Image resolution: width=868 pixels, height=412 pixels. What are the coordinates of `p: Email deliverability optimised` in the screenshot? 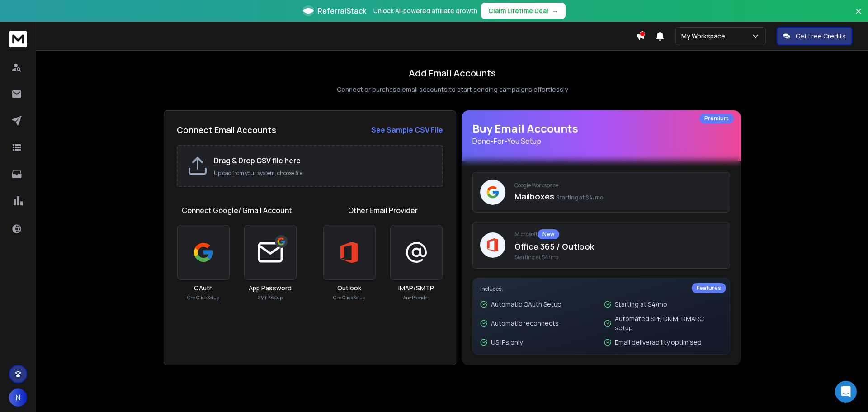 It's located at (659, 342).